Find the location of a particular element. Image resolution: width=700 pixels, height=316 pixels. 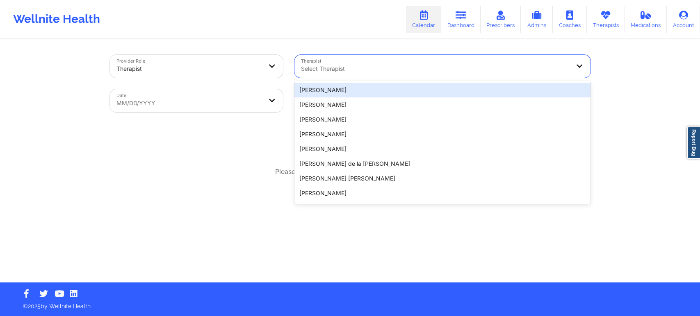

a: Prescribers is located at coordinates (500, 19).